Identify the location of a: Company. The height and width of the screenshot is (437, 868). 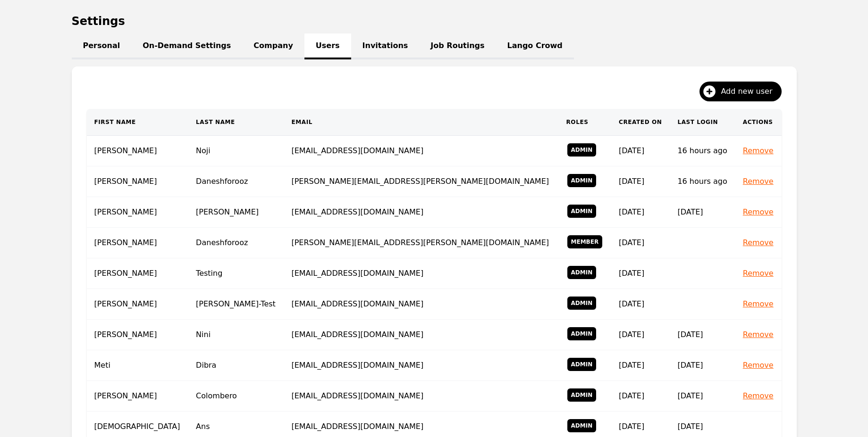
(273, 46).